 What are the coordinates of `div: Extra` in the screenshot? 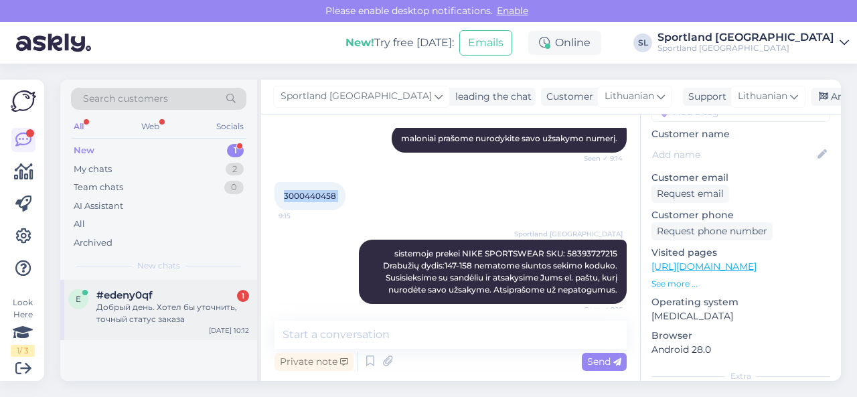 It's located at (740, 376).